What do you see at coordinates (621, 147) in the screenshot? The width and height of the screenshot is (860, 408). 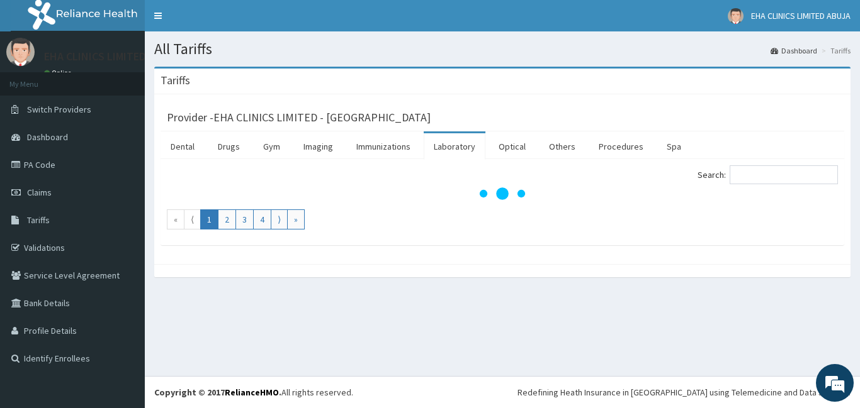 I see `a: Procedures` at bounding box center [621, 147].